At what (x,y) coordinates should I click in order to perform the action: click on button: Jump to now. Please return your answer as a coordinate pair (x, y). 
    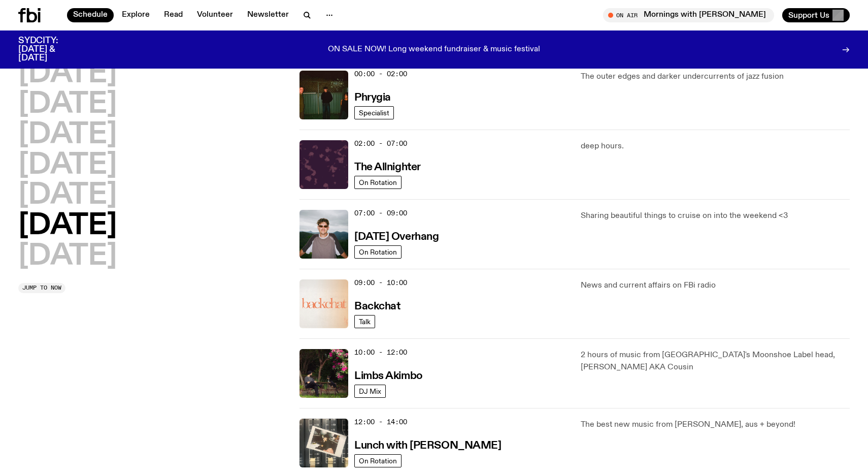
    Looking at the image, I should click on (42, 288).